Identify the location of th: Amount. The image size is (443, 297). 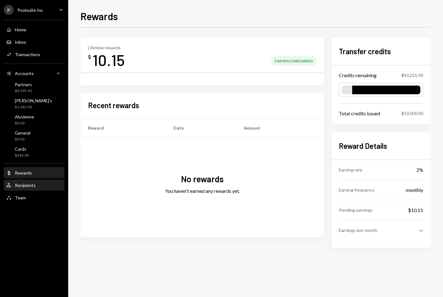
(280, 128).